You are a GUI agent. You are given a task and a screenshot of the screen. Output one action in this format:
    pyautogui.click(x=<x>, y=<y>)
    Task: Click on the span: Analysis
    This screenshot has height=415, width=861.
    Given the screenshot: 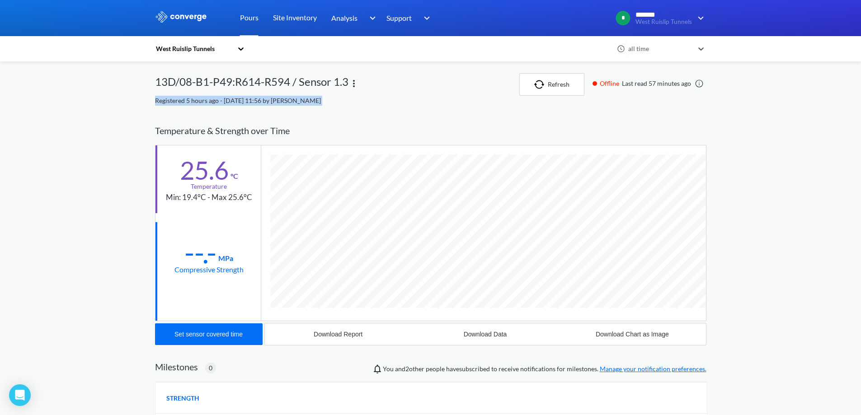 What is the action you would take?
    pyautogui.click(x=344, y=18)
    